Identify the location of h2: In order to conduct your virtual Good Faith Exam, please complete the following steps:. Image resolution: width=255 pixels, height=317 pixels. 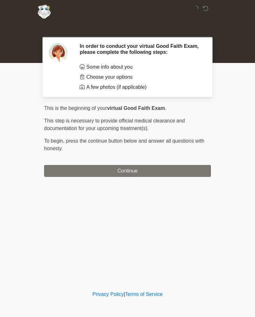
(141, 49).